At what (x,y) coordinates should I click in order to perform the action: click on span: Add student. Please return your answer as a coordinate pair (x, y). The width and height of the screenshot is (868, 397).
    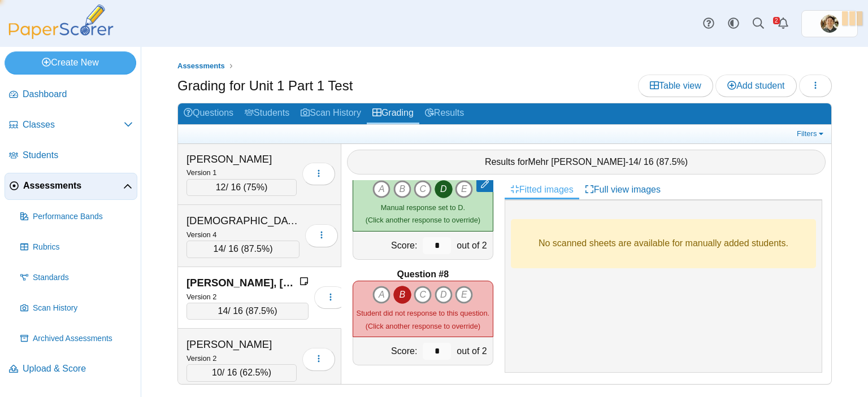
    Looking at the image, I should click on (755, 85).